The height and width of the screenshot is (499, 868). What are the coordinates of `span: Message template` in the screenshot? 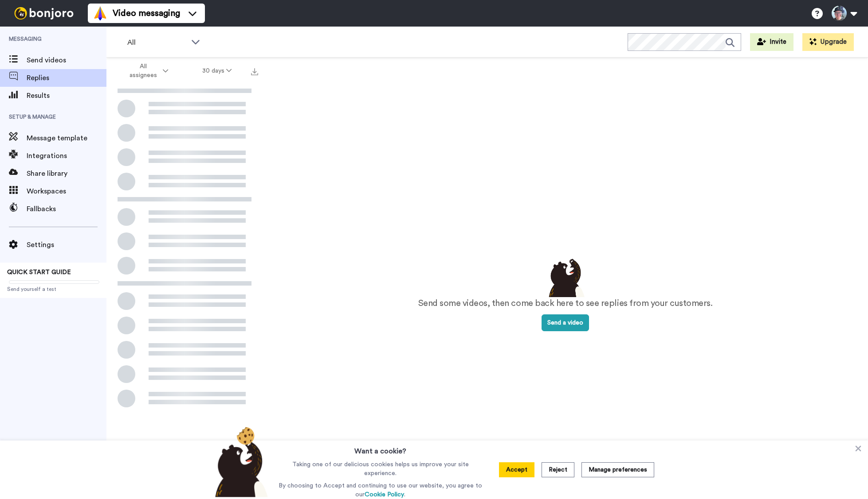 It's located at (67, 138).